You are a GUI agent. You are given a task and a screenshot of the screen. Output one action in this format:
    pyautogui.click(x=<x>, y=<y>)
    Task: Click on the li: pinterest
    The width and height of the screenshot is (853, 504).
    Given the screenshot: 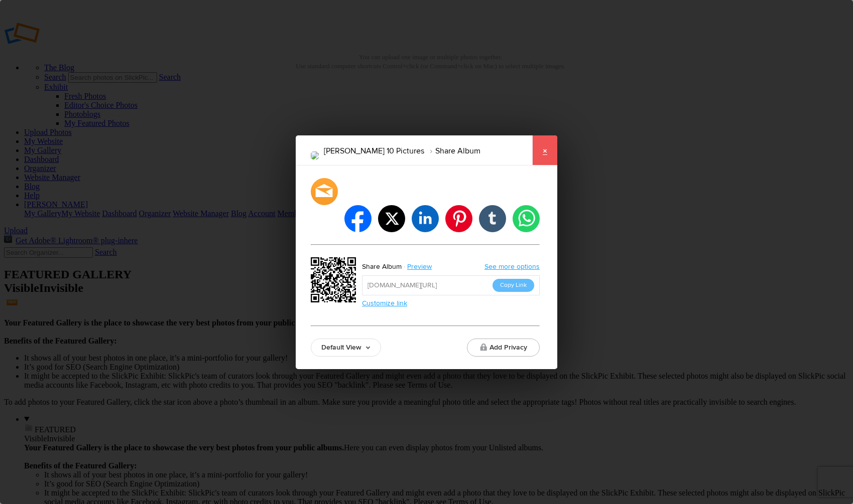 What is the action you would take?
    pyautogui.click(x=459, y=218)
    